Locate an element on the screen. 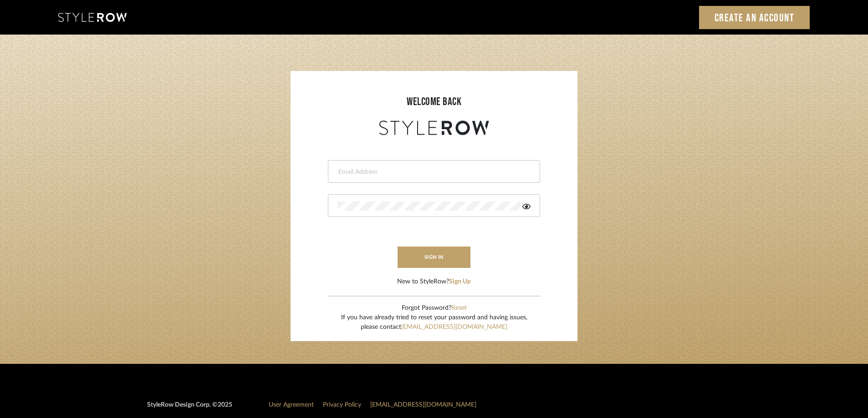 Image resolution: width=868 pixels, height=418 pixels. button: Reset is located at coordinates (459, 308).